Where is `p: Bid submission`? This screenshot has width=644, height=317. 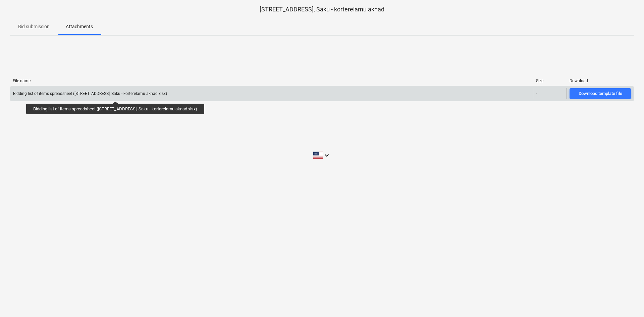 p: Bid submission is located at coordinates (34, 27).